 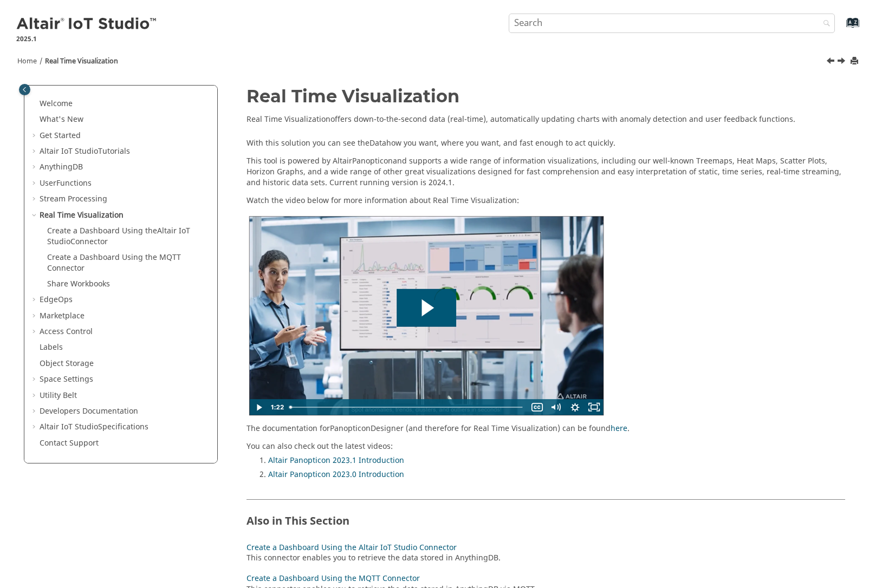 What do you see at coordinates (545, 429) in the screenshot?
I see `p: The documentation for Designer (and therefore for Real Time Visualization) can be found .` at bounding box center [545, 429].